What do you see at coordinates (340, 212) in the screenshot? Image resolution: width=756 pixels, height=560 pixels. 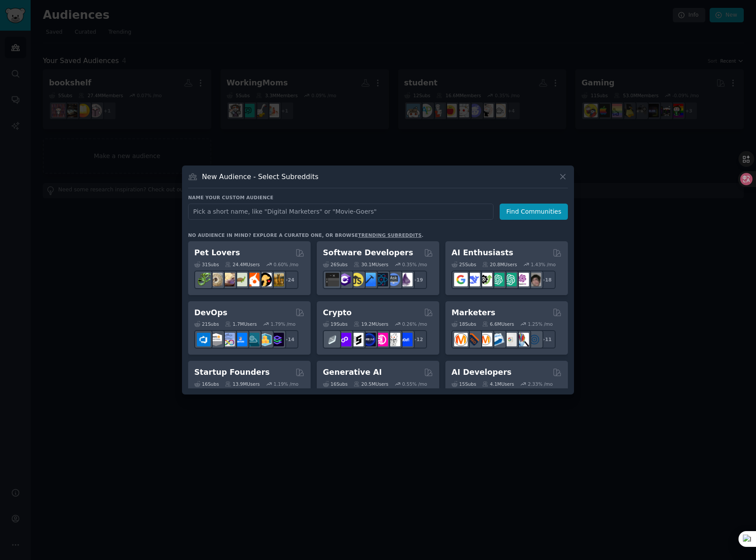 I see `input: Pick a short name, like "Digital Marketers" or "Movie-Goers"` at bounding box center [340, 212].